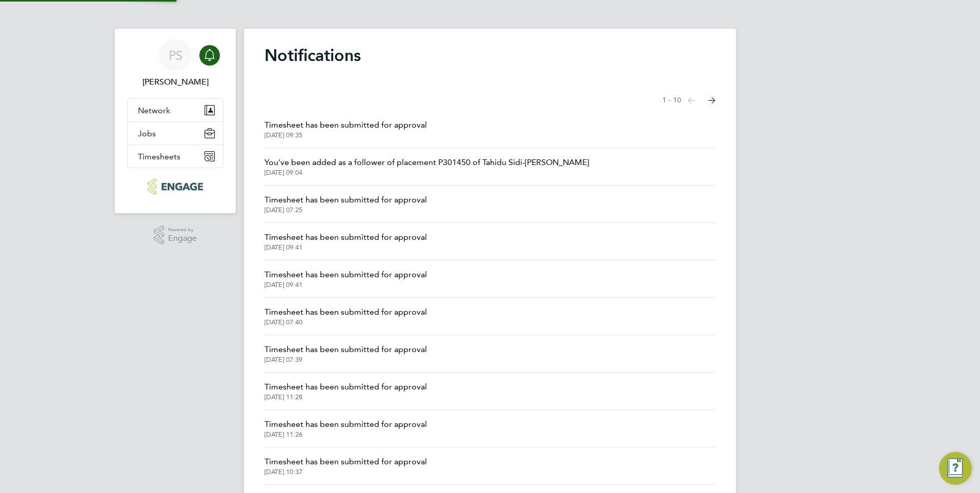 The image size is (980, 493). I want to click on a: Go to home page, so click(175, 187).